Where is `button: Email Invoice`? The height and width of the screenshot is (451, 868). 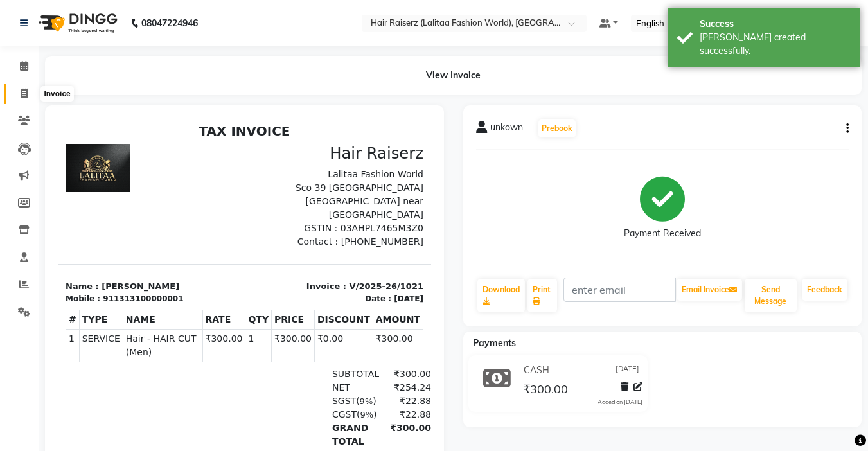
button: Email Invoice is located at coordinates (709, 290).